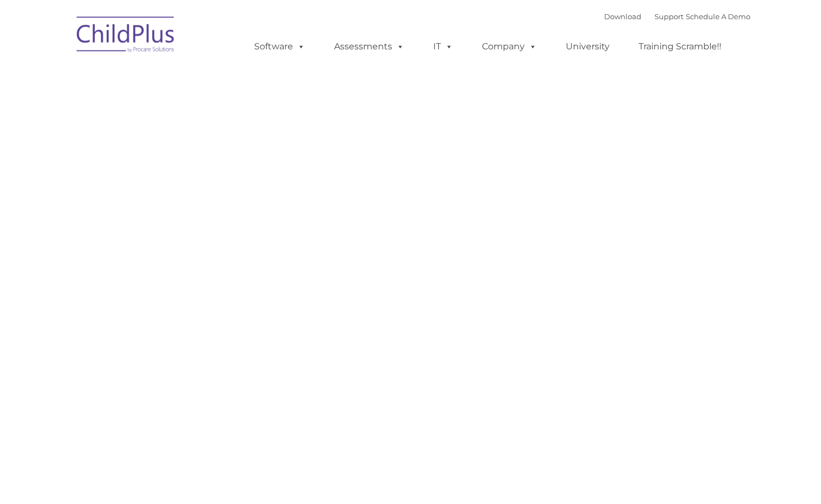  Describe the element at coordinates (680, 47) in the screenshot. I see `a: Training Scramble!!` at that location.